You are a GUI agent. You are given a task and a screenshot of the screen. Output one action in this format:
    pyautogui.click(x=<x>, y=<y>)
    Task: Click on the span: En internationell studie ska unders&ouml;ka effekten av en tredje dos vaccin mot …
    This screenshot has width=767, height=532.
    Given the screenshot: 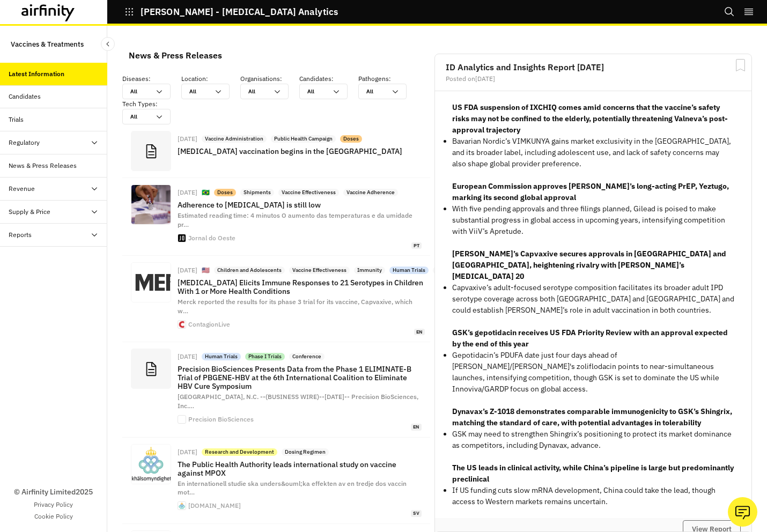 What is the action you would take?
    pyautogui.click(x=292, y=488)
    